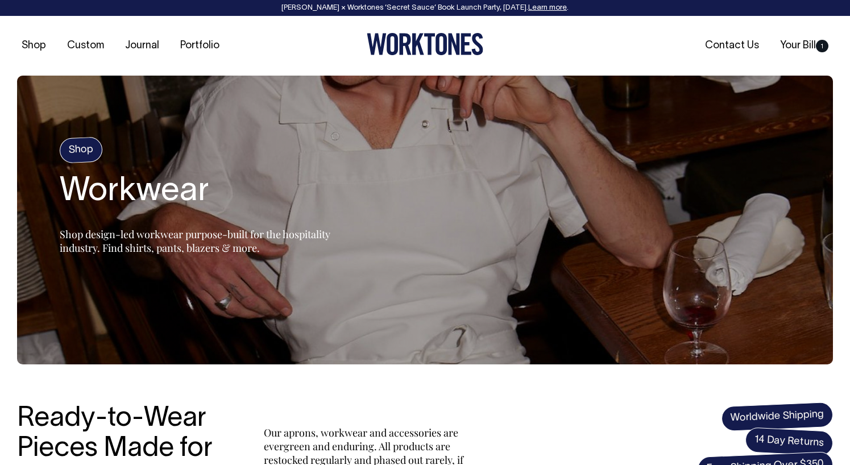 Image resolution: width=850 pixels, height=465 pixels. What do you see at coordinates (804, 45) in the screenshot?
I see `a: Your Bill1` at bounding box center [804, 45].